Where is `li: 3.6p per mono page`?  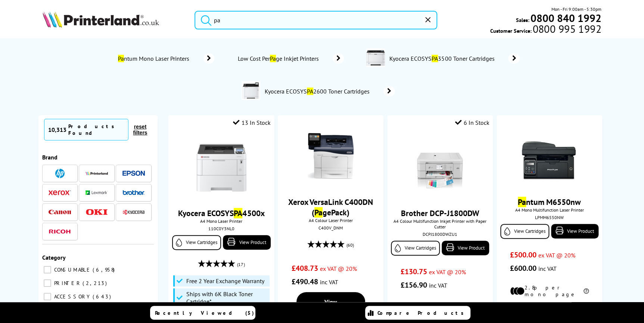 li: 3.6p per mono page is located at coordinates (440, 308).